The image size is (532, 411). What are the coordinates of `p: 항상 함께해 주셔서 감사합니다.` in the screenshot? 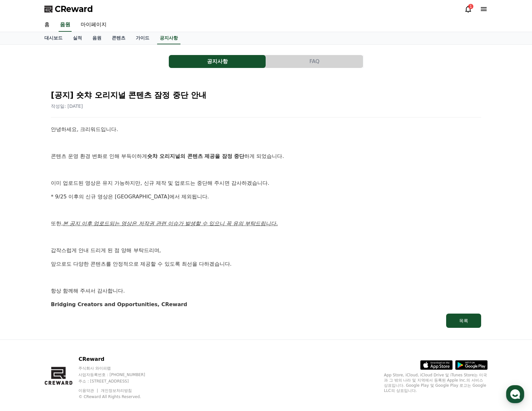 It's located at (266, 291).